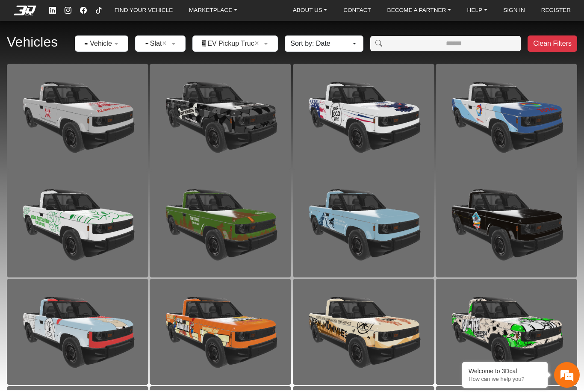  I want to click on a: SIGN IN, so click(514, 11).